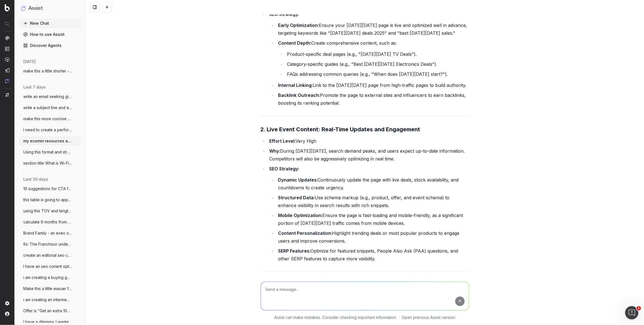 The width and height of the screenshot is (644, 325). I want to click on button: using this TOV and length: Cold snap? No, so click(50, 211).